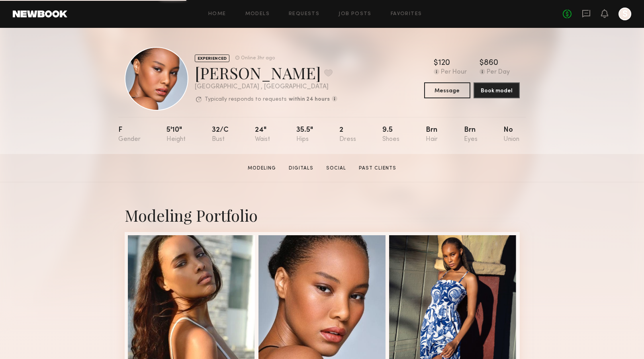 The height and width of the screenshot is (359, 644). I want to click on p: Typically responds to requests, so click(246, 99).